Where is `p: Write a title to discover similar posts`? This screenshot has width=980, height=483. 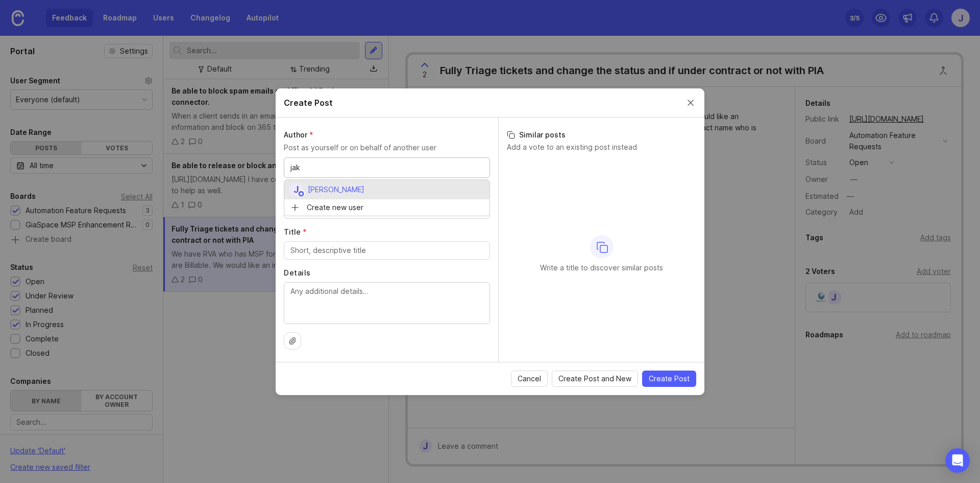
p: Write a title to discover similar posts is located at coordinates (602, 268).